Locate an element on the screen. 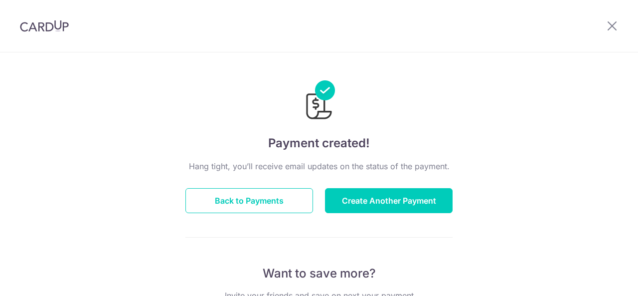  p: Hang tight, you’ll receive email updates on the status of the payment. is located at coordinates (319, 166).